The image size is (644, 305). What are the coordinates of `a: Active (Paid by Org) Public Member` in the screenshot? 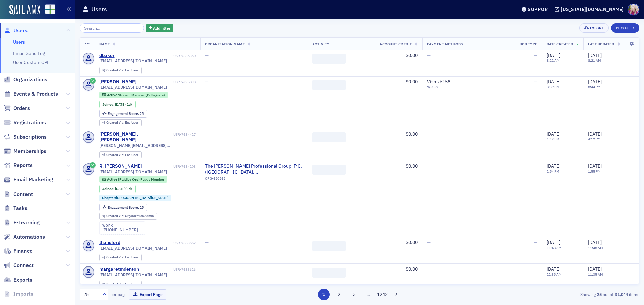 It's located at (133, 180).